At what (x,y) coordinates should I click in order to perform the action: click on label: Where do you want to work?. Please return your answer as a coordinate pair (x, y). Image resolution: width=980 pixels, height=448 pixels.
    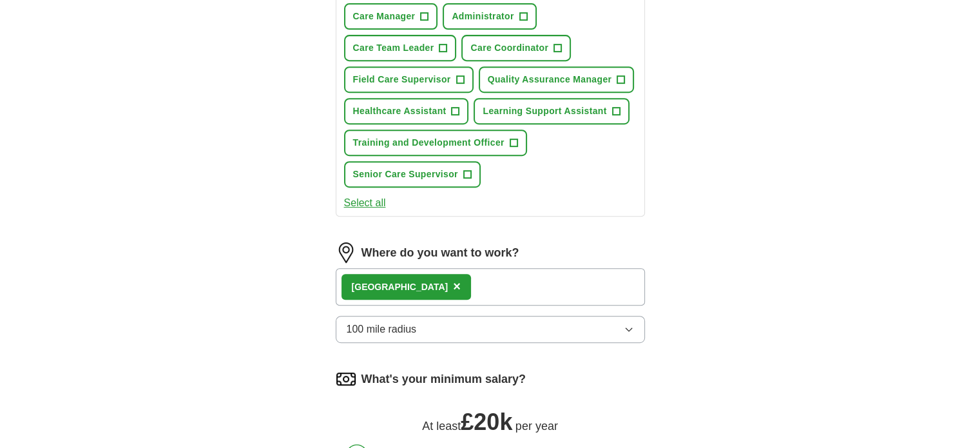
    Looking at the image, I should click on (440, 253).